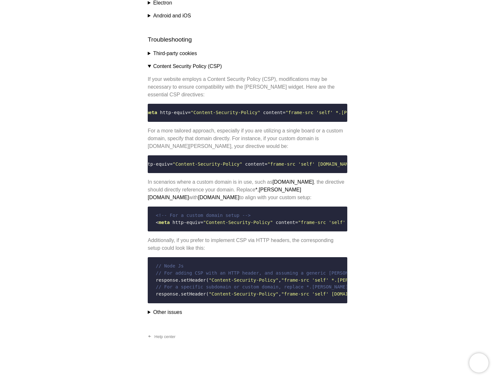 The image size is (495, 379). Describe the element at coordinates (248, 138) in the screenshot. I see `p: For a more tailored approach, especially if you are utilizing a single board or a custom domain, ...` at that location.